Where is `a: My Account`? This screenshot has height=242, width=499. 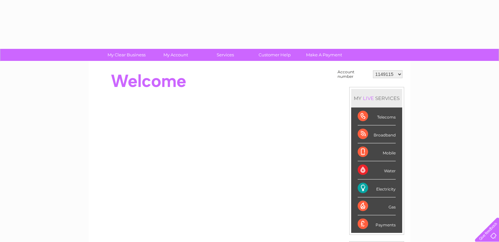 a: My Account is located at coordinates (176, 55).